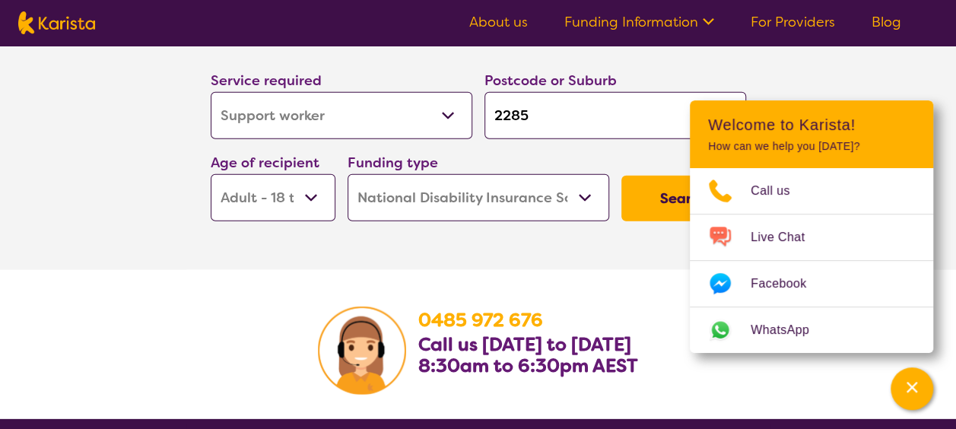 Image resolution: width=956 pixels, height=429 pixels. What do you see at coordinates (787, 237) in the screenshot?
I see `span: Live Chat` at bounding box center [787, 237].